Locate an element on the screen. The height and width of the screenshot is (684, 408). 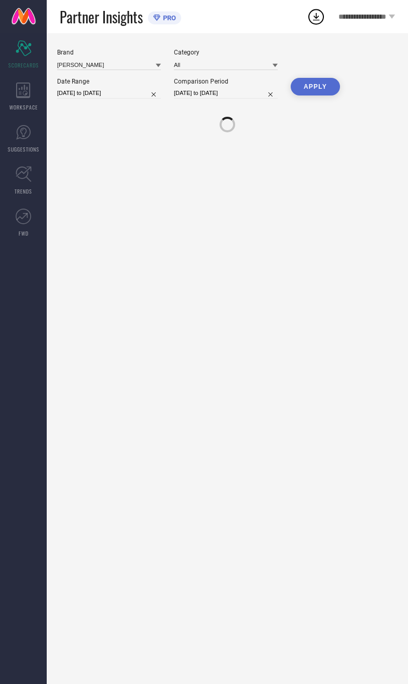
span: WORKSPACE is located at coordinates (23, 107).